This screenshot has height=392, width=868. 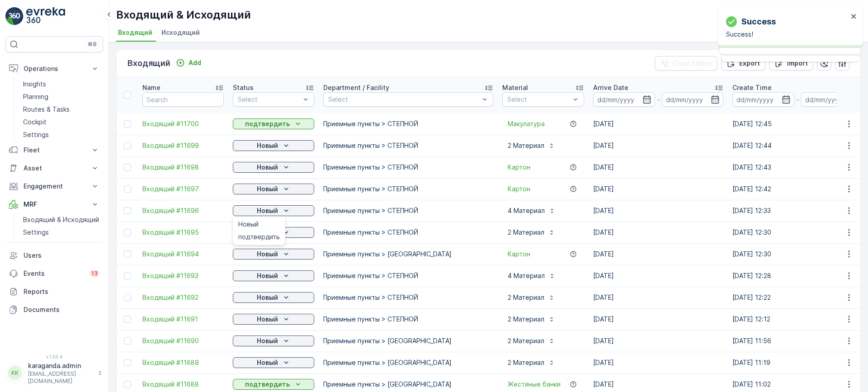 What do you see at coordinates (195, 63) in the screenshot?
I see `p: Add` at bounding box center [195, 63].